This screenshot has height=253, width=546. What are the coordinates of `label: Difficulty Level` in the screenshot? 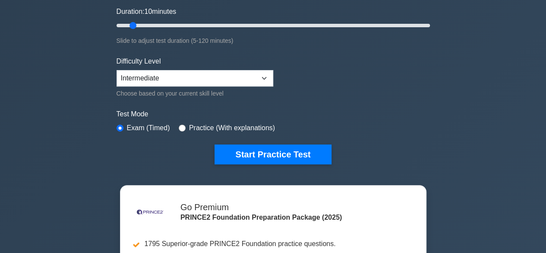 It's located at (139, 61).